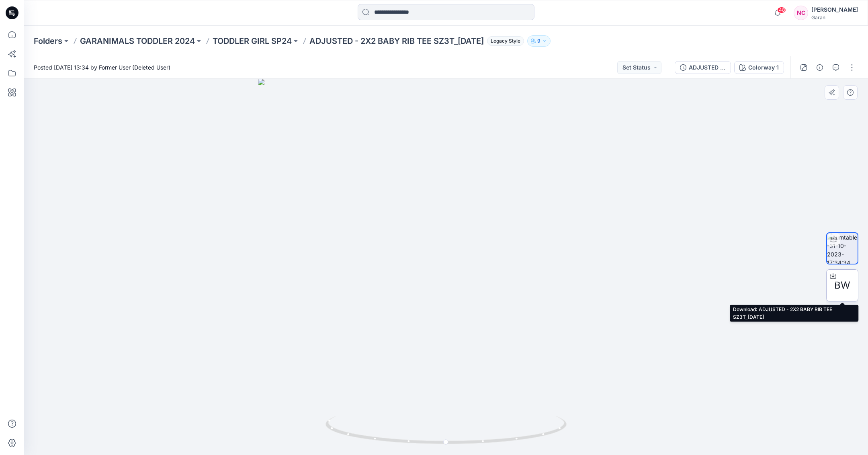 The image size is (868, 455). I want to click on a: TODDLER GIRL SP24, so click(252, 41).